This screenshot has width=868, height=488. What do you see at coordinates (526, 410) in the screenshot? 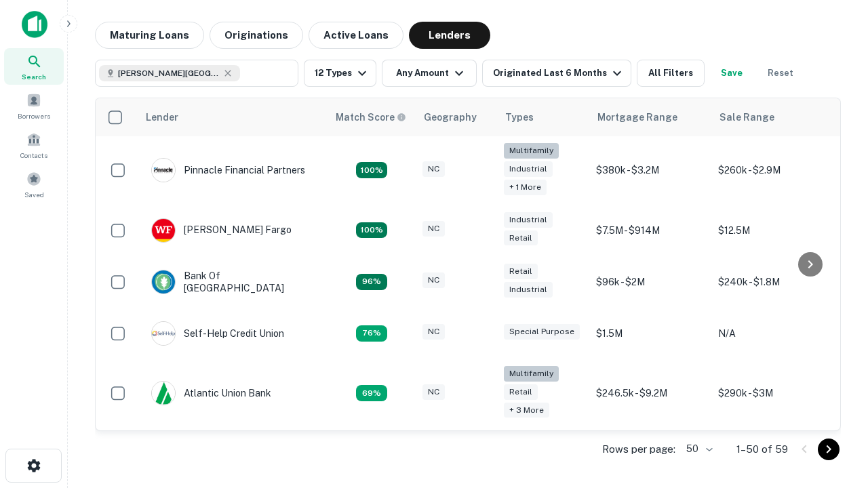
I see `div: + 3 more` at bounding box center [526, 410].